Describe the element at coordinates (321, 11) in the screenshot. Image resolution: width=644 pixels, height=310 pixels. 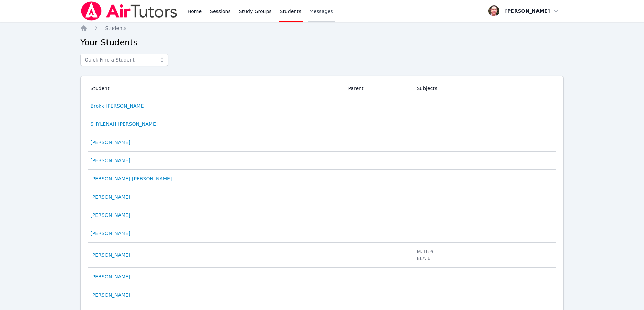
I see `span: Messages` at that location.